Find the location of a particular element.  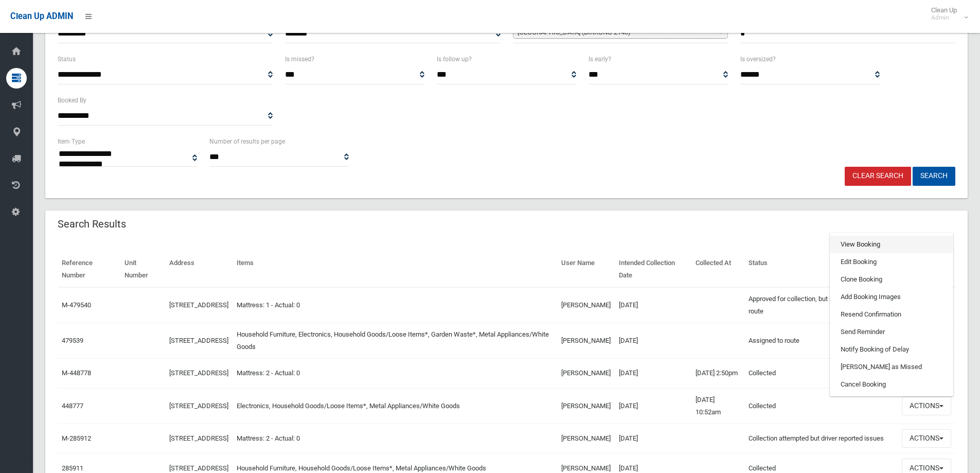

th: Collected At is located at coordinates (718, 269).